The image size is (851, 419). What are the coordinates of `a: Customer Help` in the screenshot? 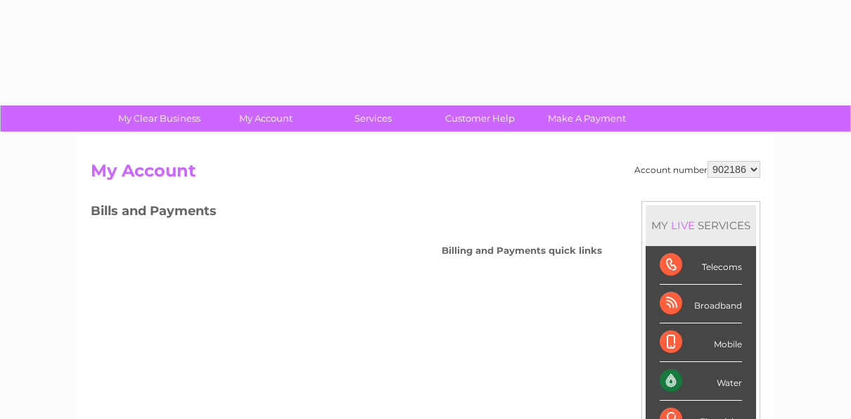 It's located at (480, 118).